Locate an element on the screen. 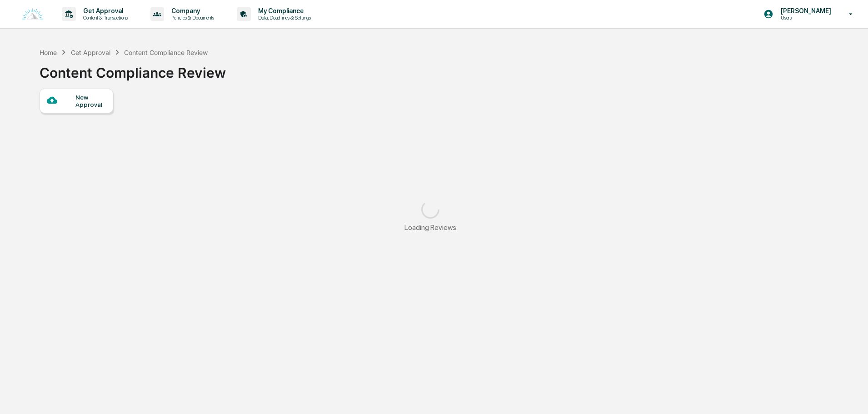  img: logo is located at coordinates (33, 14).